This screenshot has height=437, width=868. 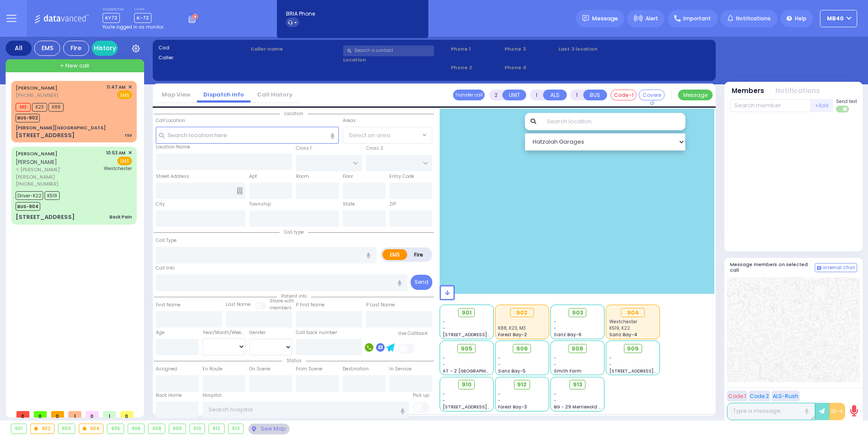 What do you see at coordinates (596, 49) in the screenshot?
I see `label: Last 3 location` at bounding box center [596, 49].